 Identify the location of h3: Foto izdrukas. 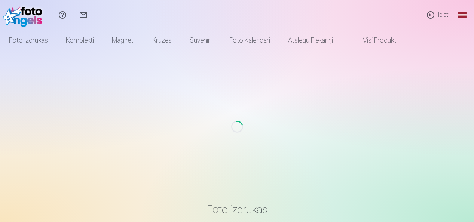
(237, 210).